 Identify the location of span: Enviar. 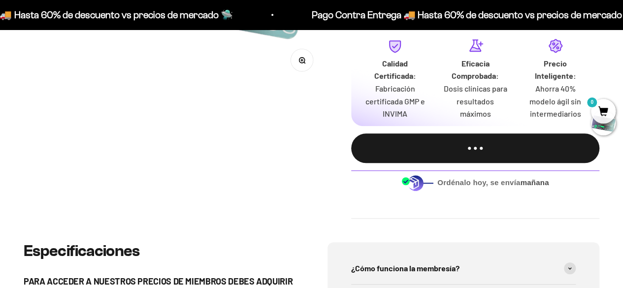
(182, 155).